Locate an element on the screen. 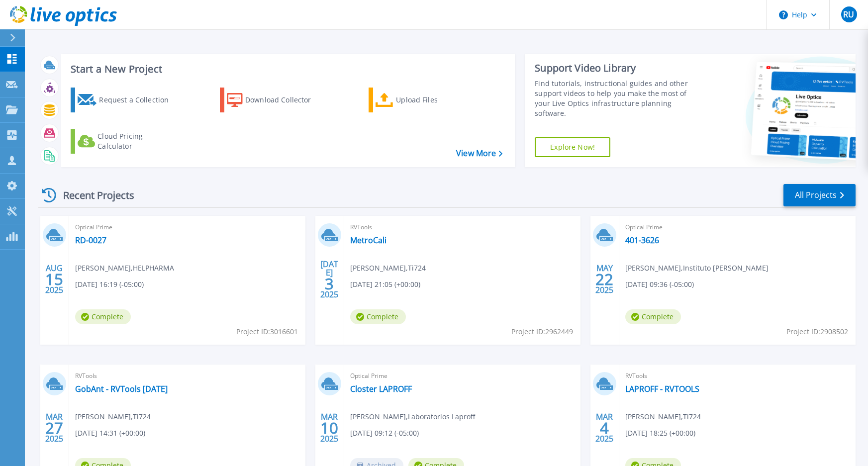 This screenshot has height=466, width=868. div: Support Video Library is located at coordinates (618, 68).